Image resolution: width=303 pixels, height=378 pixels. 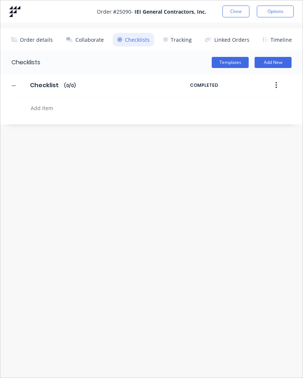 I want to click on div: Checklists, so click(x=20, y=63).